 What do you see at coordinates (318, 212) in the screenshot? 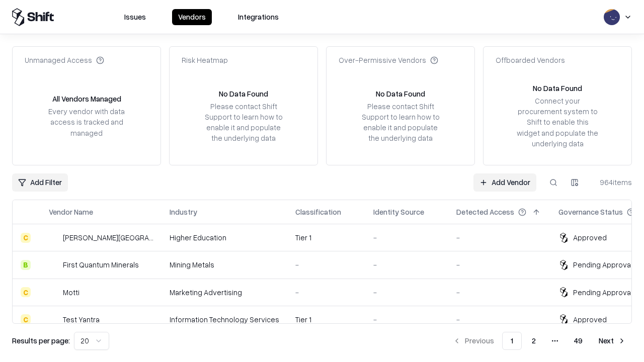
I see `div: Classification` at bounding box center [318, 212].